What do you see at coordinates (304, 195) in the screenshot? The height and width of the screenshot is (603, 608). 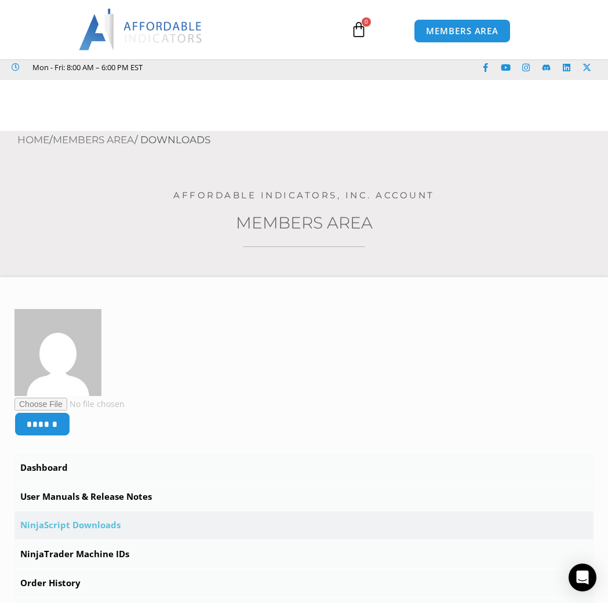 I see `a: Affordable Indicators, Inc. Account` at bounding box center [304, 195].